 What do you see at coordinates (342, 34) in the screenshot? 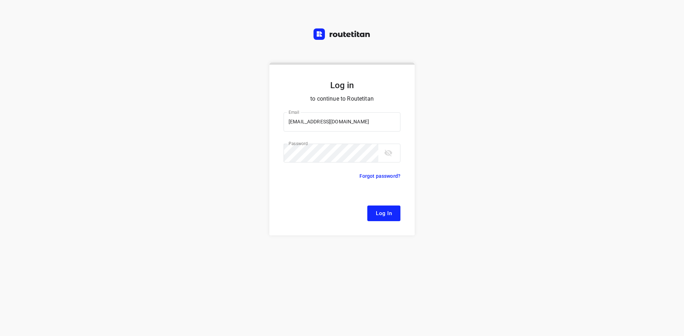
I see `img: Routetitan` at bounding box center [342, 34].